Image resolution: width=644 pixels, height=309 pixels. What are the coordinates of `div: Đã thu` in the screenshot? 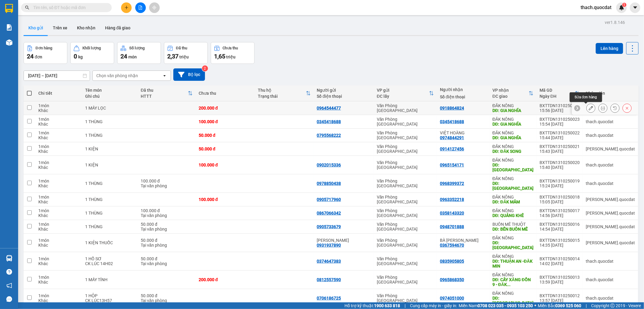 It's located at (181, 48).